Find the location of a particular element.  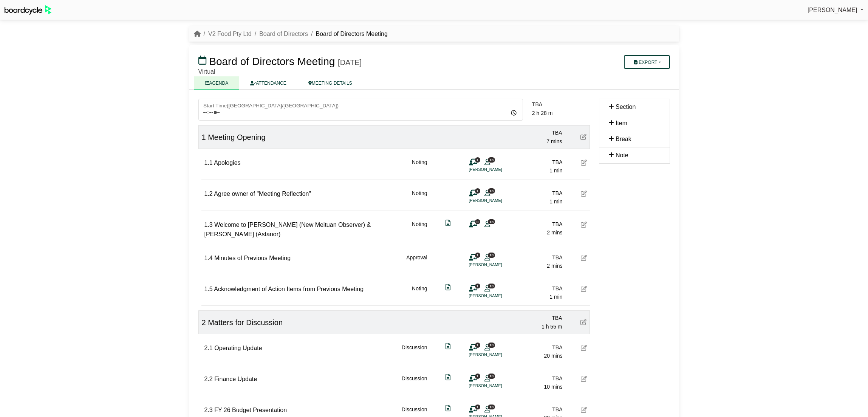

span: Meeting Opening is located at coordinates (237, 137).